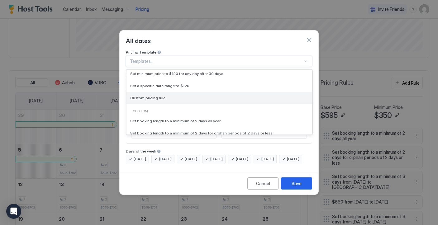  I want to click on span: Set booking length to a minimum of 2 days for orphan periods of 2 days or less, so click(201, 133).